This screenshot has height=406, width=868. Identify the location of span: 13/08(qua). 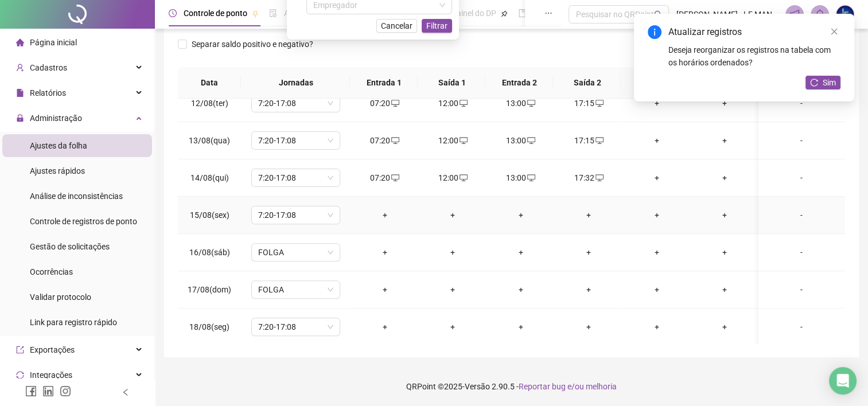
(209, 140).